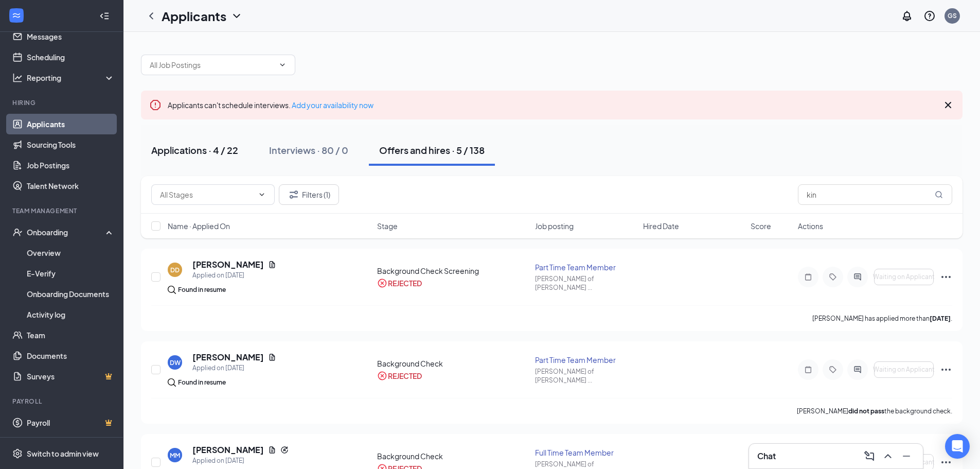 The height and width of the screenshot is (469, 980). I want to click on div: DD, so click(175, 270).